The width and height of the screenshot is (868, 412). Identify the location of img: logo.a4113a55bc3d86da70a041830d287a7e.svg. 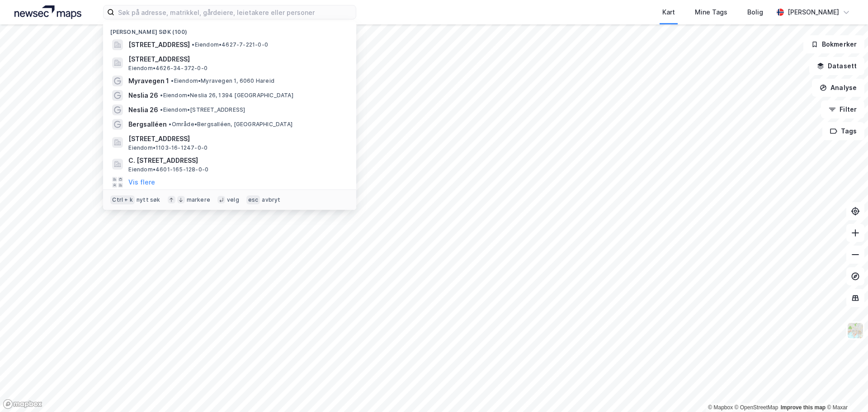
(48, 12).